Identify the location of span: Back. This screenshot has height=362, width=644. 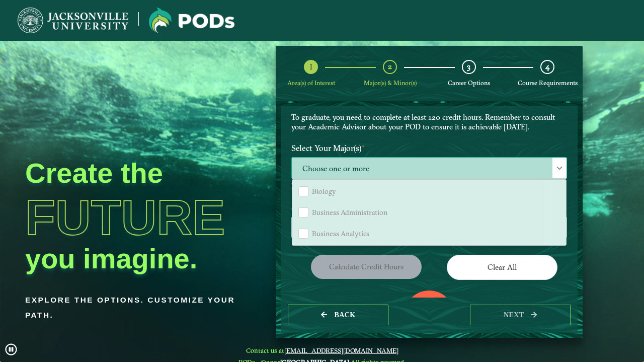
(345, 315).